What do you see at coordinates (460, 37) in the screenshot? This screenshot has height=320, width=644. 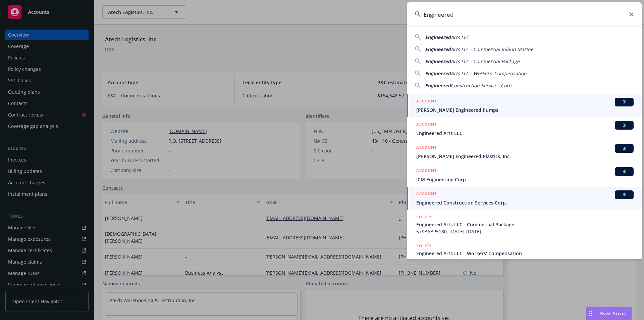 I see `span: Arts LLC` at bounding box center [460, 37].